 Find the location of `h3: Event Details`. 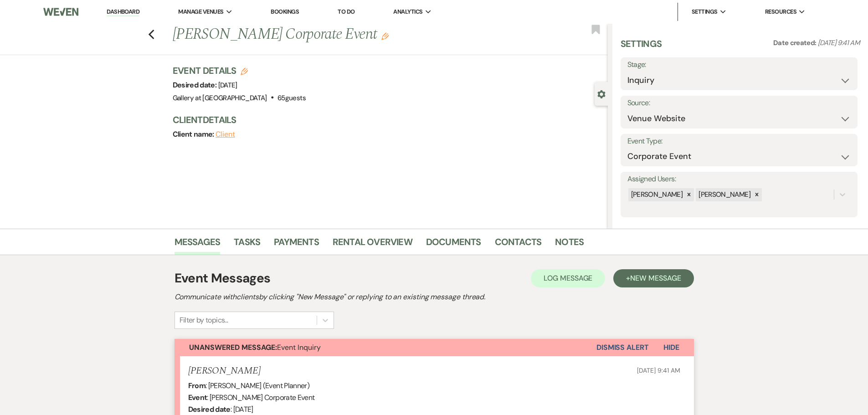

h3: Event Details is located at coordinates (239, 70).